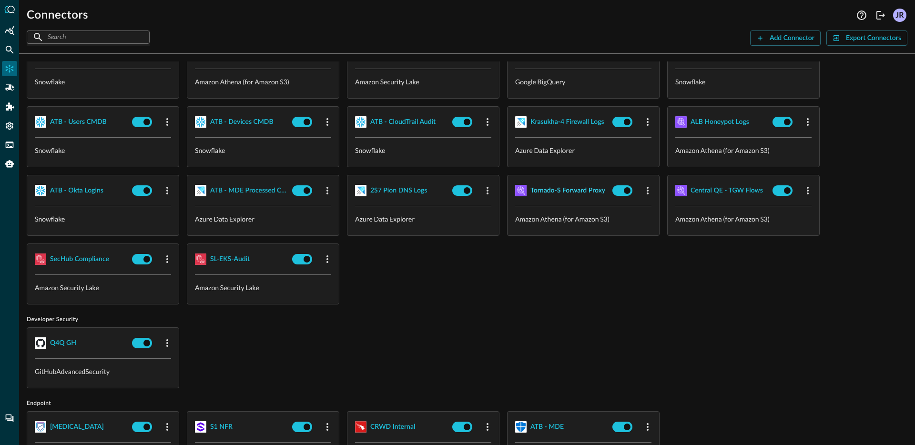 The image size is (915, 445). I want to click on button: CRWD Internal, so click(402, 427).